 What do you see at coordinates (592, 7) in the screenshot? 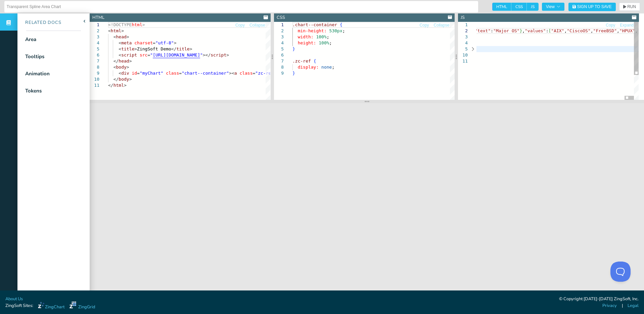
I see `button: Sign Up to Save` at bounding box center [592, 7].